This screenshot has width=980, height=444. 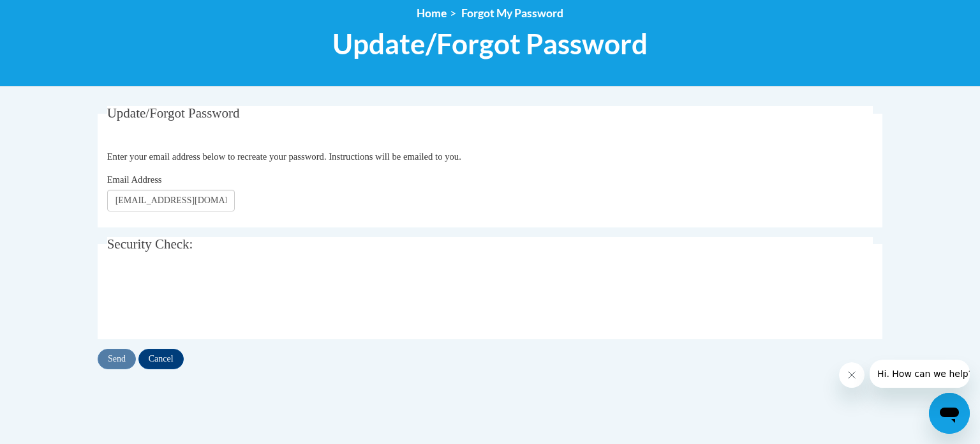 What do you see at coordinates (513, 13) in the screenshot?
I see `span: Forgot My Password` at bounding box center [513, 13].